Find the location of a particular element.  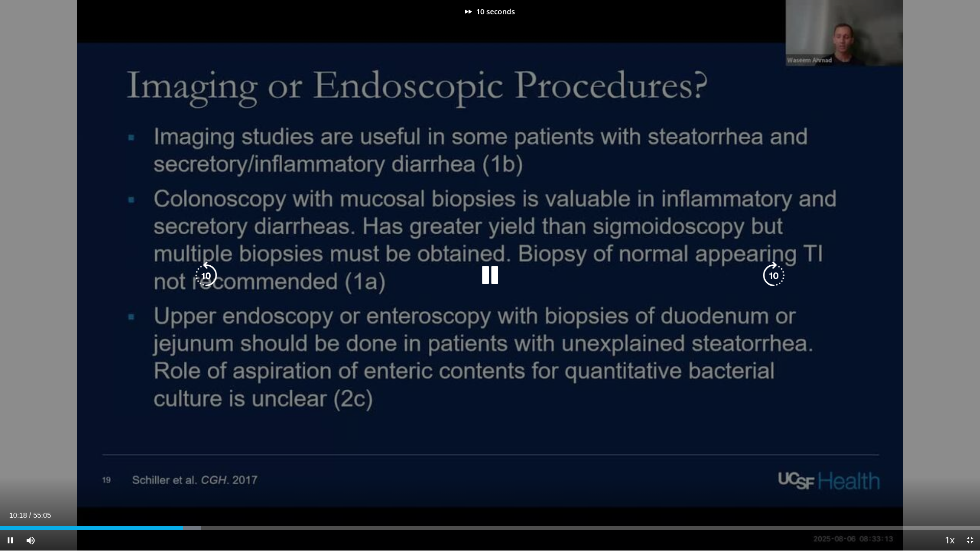

span: 10:18 is located at coordinates (18, 515).